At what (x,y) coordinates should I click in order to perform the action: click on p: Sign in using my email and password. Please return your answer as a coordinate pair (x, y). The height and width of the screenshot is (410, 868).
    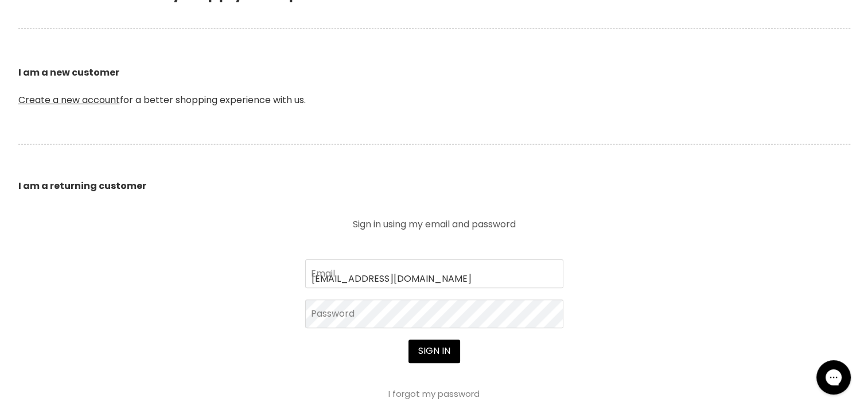
    Looking at the image, I should click on (434, 225).